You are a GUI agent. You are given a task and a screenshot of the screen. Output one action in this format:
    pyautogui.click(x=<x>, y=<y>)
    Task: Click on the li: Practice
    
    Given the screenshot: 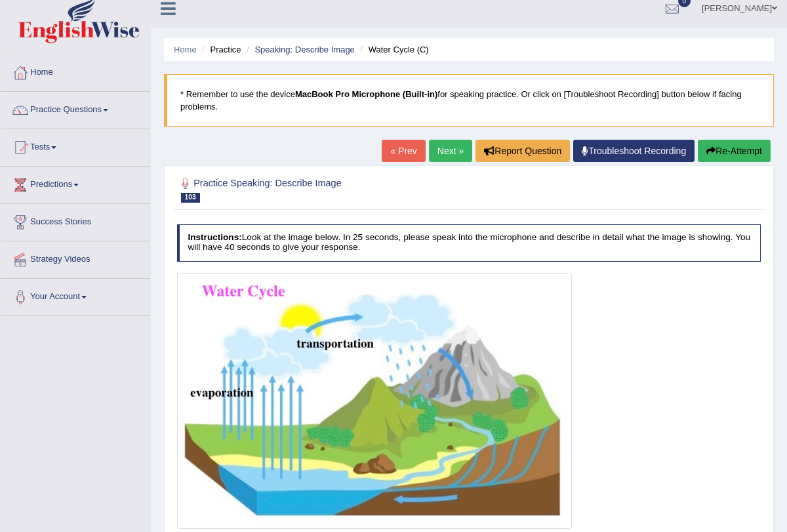 What is the action you would take?
    pyautogui.click(x=220, y=49)
    